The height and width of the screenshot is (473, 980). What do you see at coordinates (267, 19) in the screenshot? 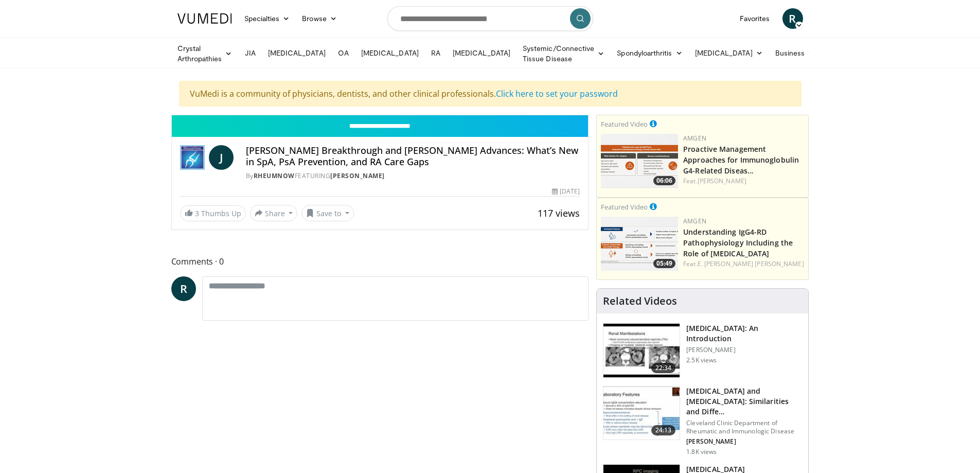
I see `a: Specialties` at bounding box center [267, 19].